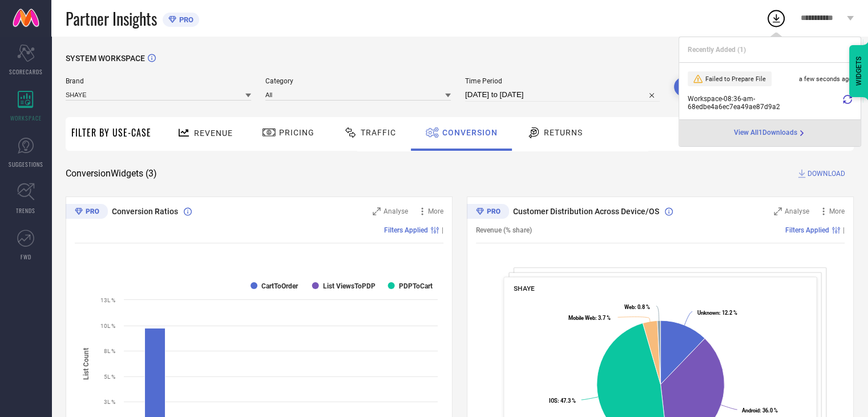  I want to click on tspan: Android, so click(751, 410).